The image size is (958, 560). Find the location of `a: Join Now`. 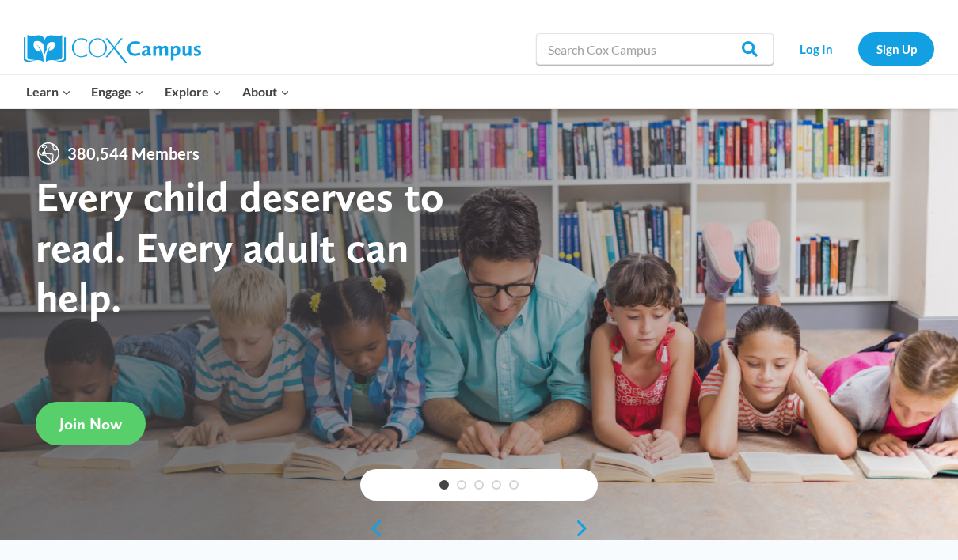

a: Join Now is located at coordinates (91, 424).